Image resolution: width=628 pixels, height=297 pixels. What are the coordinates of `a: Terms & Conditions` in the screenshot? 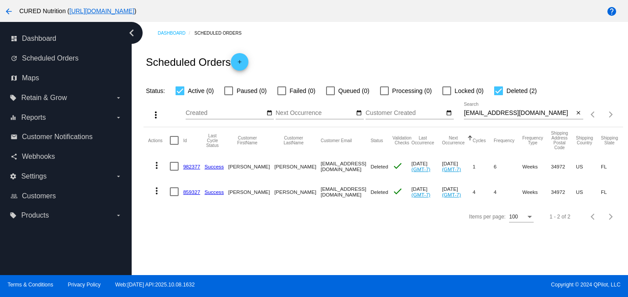 It's located at (30, 285).